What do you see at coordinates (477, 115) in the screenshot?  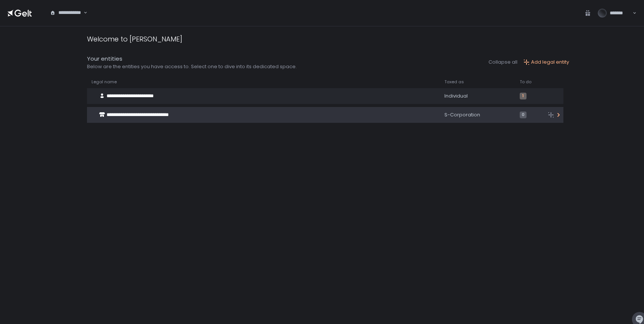 I see `div: S-Corporation` at bounding box center [477, 115].